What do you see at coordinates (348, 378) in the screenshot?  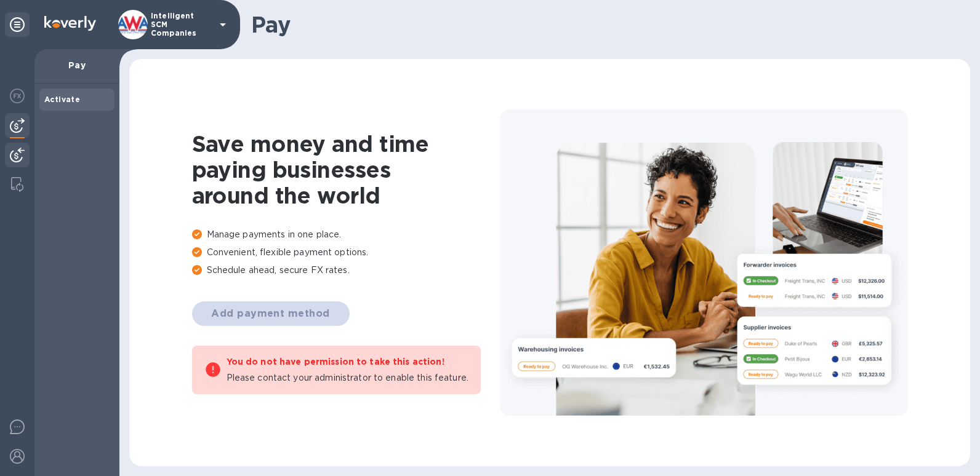 I see `p: Please contact your administrator to enable this feature.` at bounding box center [348, 378].